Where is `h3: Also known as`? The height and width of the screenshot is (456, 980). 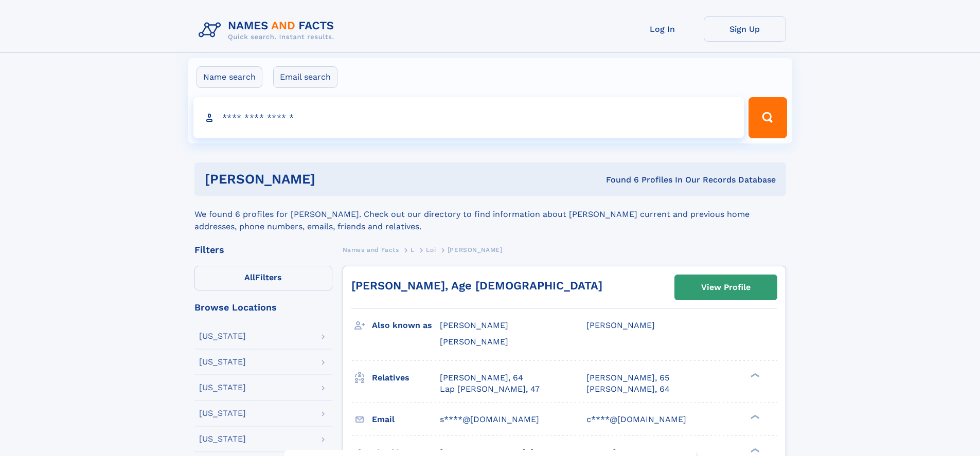 h3: Also known as is located at coordinates (406, 325).